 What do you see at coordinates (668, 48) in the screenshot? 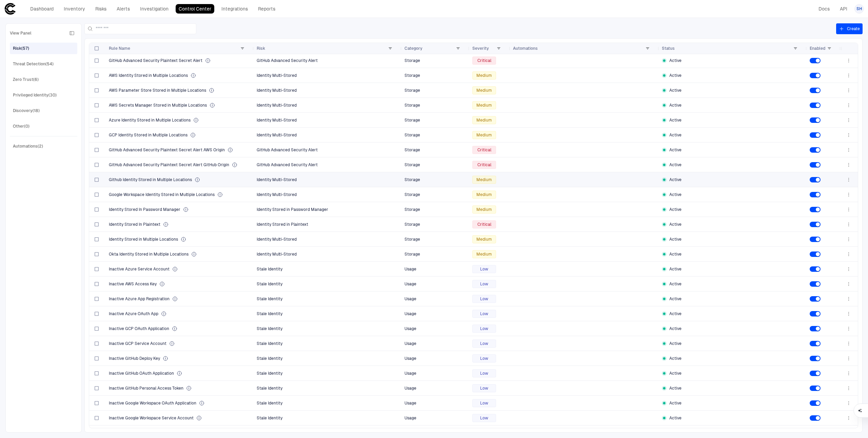
I see `span: Status` at bounding box center [668, 48].